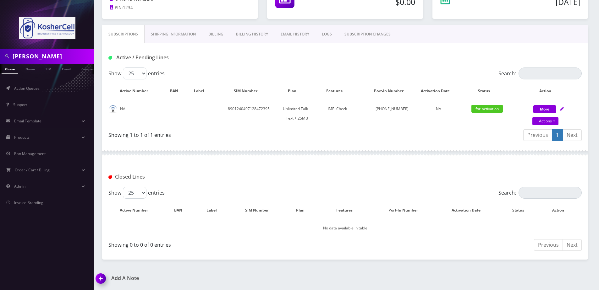 This screenshot has width=599, height=290. What do you see at coordinates (338, 109) in the screenshot?
I see `div: IMEI Check` at bounding box center [338, 109].